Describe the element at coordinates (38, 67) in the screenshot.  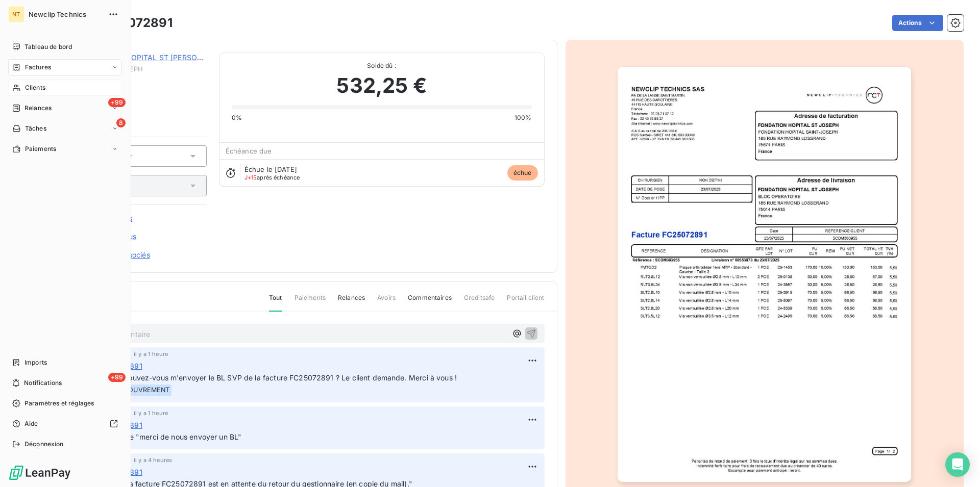
I see `span: Factures` at that location.